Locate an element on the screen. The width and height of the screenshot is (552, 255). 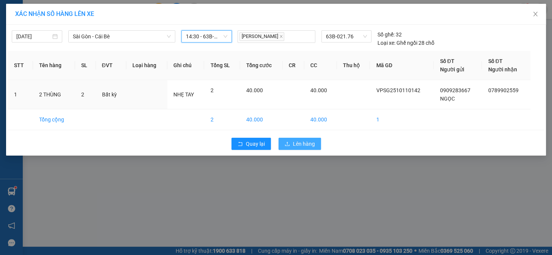
span: Người gửi is located at coordinates (452, 69).